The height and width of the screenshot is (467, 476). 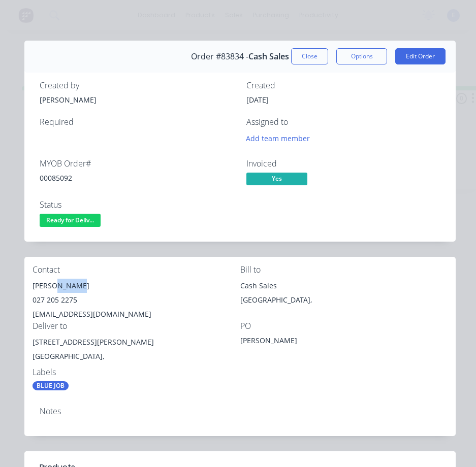 I want to click on button: Ready for Deliv..., so click(x=70, y=221).